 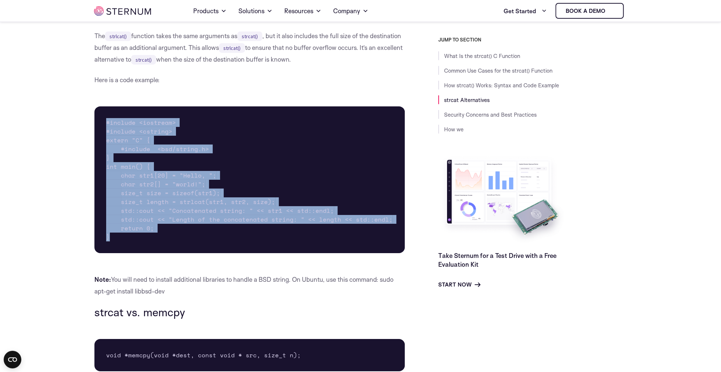 What do you see at coordinates (210, 11) in the screenshot?
I see `a: Products` at bounding box center [210, 11].